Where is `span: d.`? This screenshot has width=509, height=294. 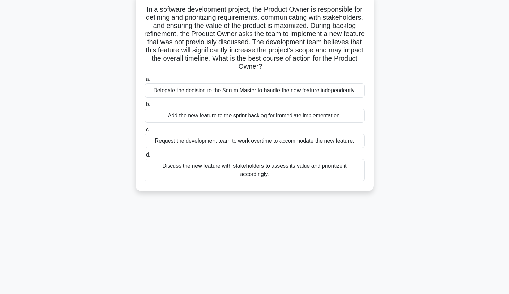 span: d. is located at coordinates (148, 154).